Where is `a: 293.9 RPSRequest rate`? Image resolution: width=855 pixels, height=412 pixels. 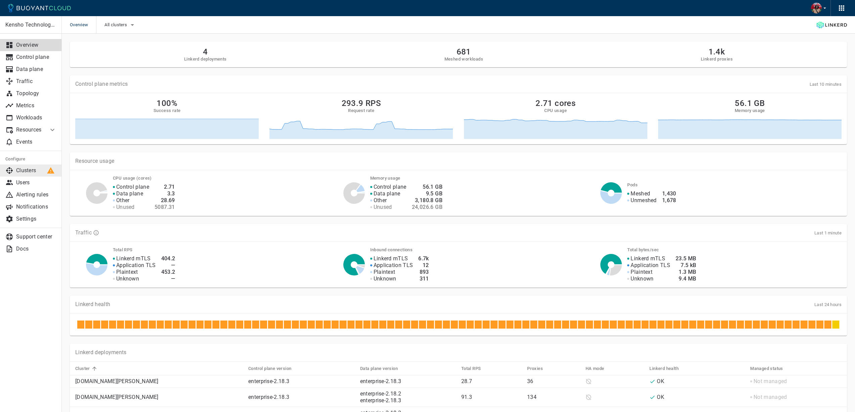 a: 293.9 RPSRequest rate is located at coordinates (361, 119).